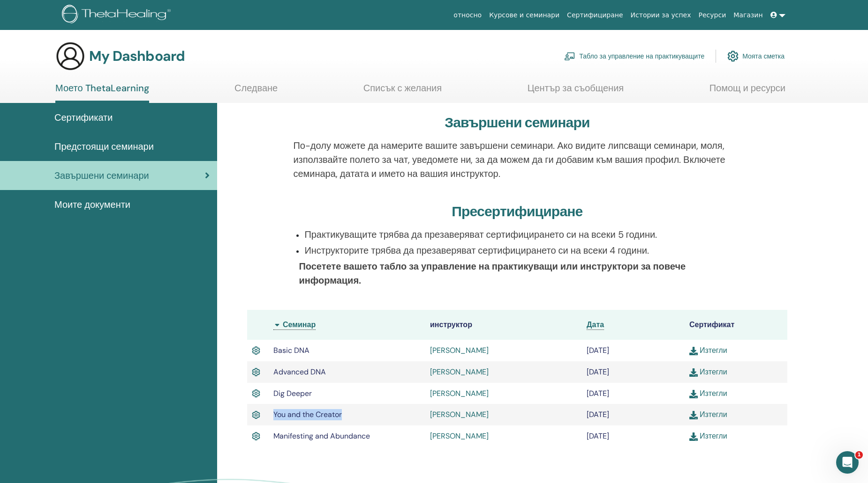  What do you see at coordinates (292, 350) in the screenshot?
I see `span: Basic DNA` at bounding box center [292, 350].